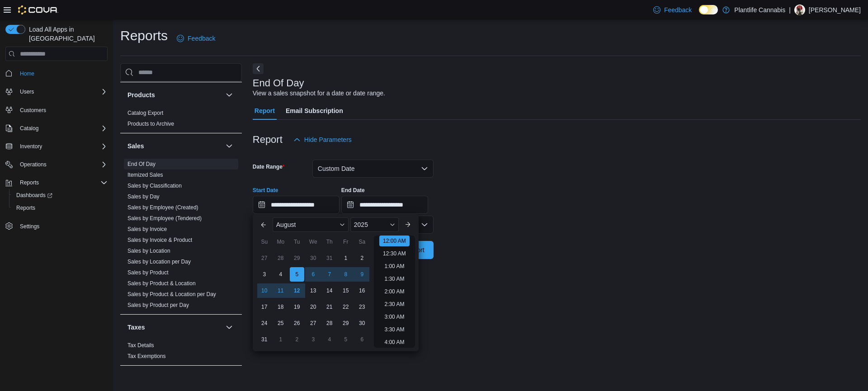 Image resolution: width=868 pixels, height=391 pixels. What do you see at coordinates (62, 146) in the screenshot?
I see `span: Inventory` at bounding box center [62, 146].